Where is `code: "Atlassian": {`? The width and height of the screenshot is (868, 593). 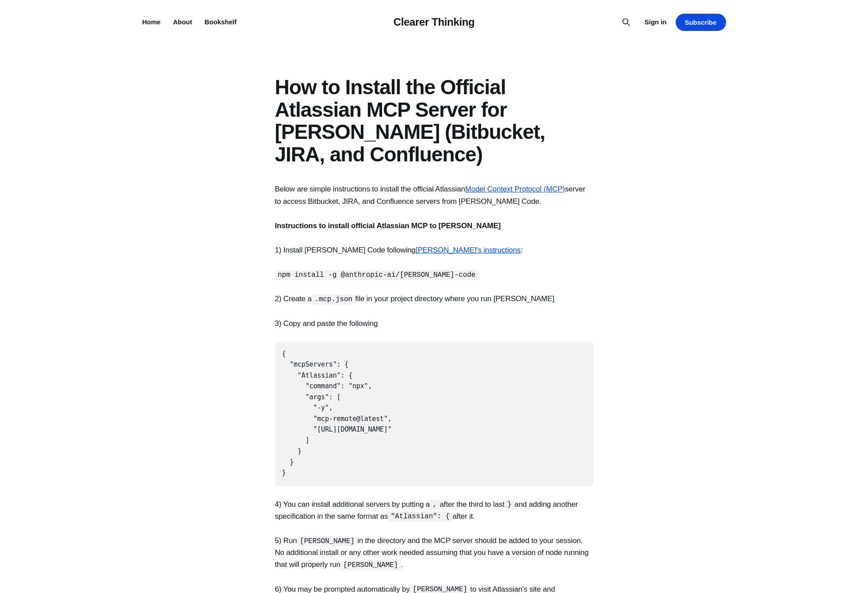 code: "Atlassian": { is located at coordinates (420, 517).